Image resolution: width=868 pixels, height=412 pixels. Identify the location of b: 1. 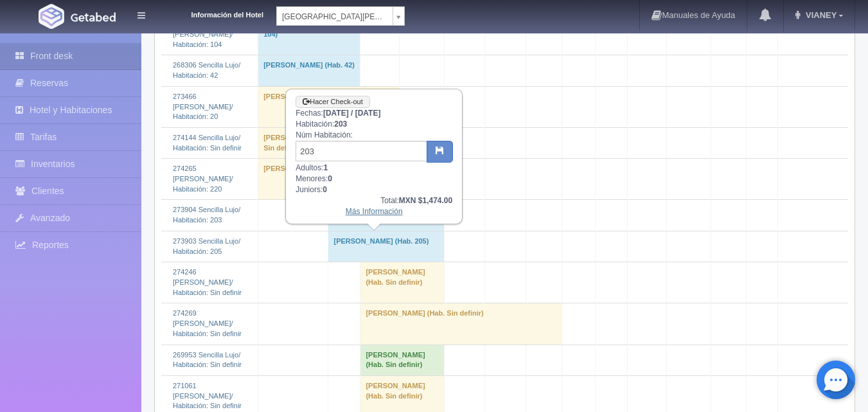
(326, 168).